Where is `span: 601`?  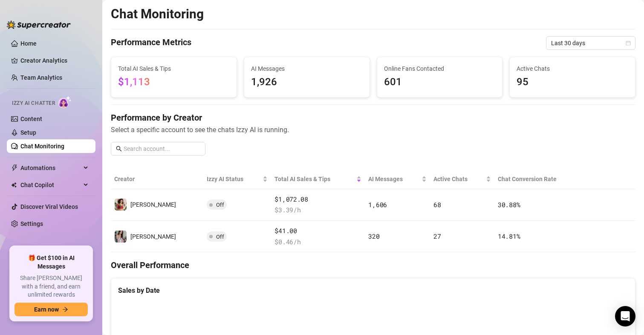
span: 601 is located at coordinates (440, 82).